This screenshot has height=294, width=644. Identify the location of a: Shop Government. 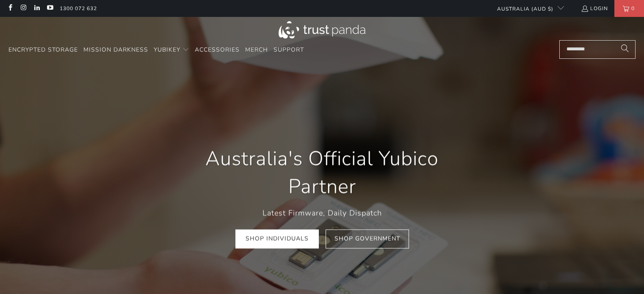
(367, 239).